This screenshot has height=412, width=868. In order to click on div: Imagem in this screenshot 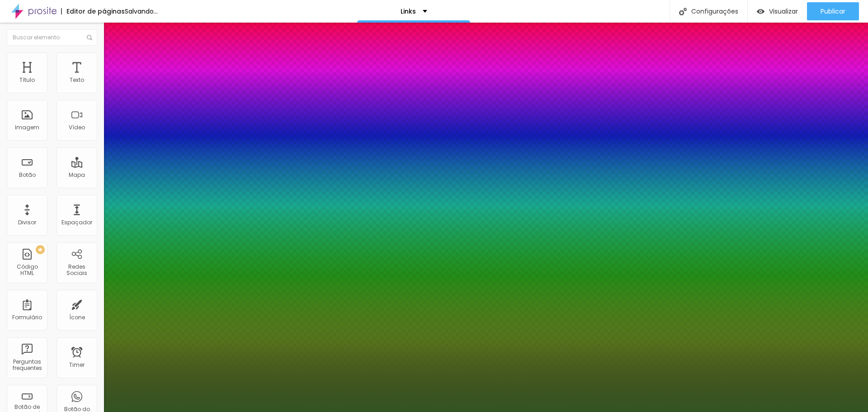, I will do `click(27, 128)`.